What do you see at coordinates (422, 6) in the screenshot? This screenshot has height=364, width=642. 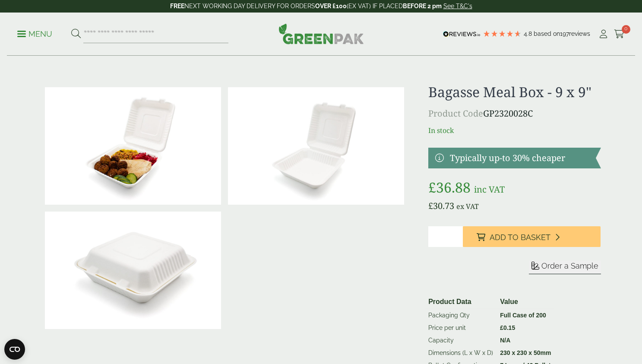 I see `strong: BEFORE 2 pm` at bounding box center [422, 6].